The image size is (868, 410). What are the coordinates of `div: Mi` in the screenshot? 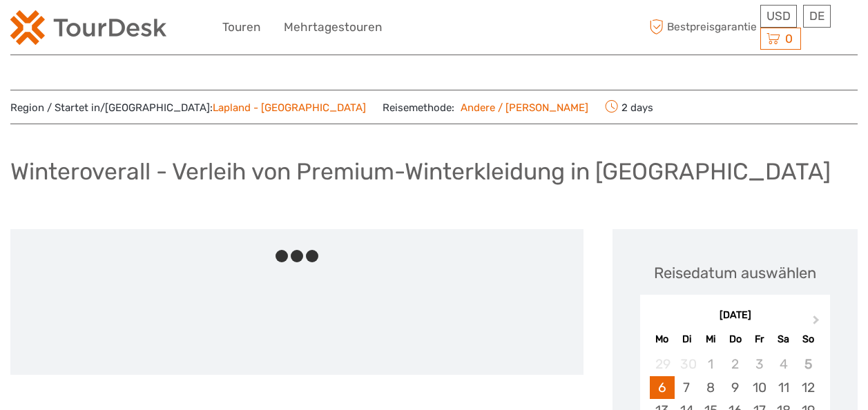 It's located at (710, 339).